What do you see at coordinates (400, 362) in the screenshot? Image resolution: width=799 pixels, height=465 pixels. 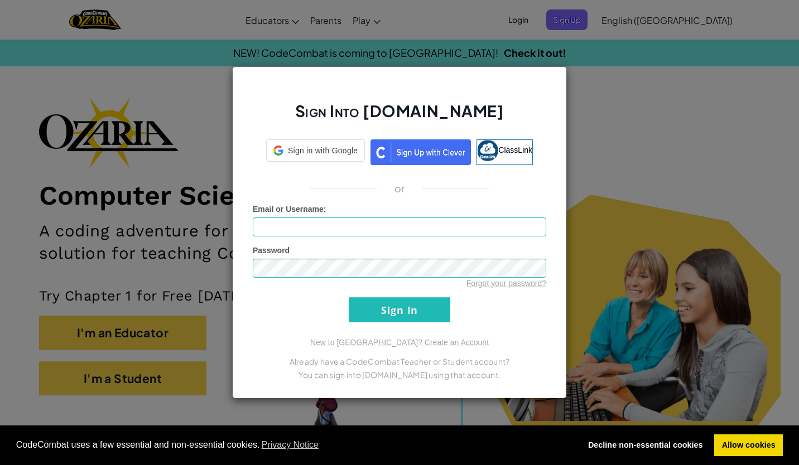 I see `p: Already have a CodeCombat Teacher or Student account?` at bounding box center [400, 362].